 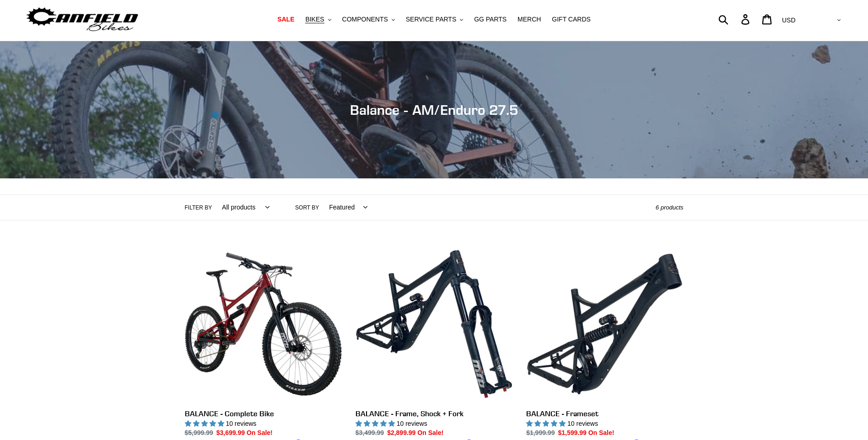 I want to click on label: Sort by, so click(x=307, y=208).